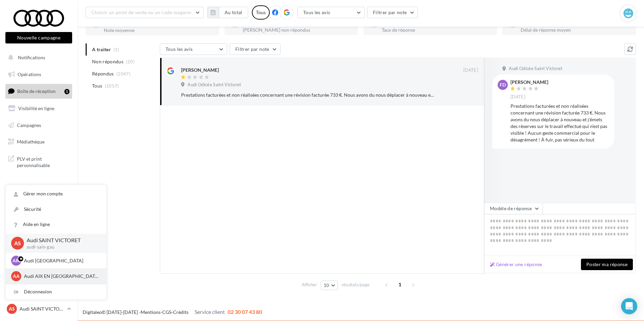  I want to click on a: Mentions, so click(150, 312).